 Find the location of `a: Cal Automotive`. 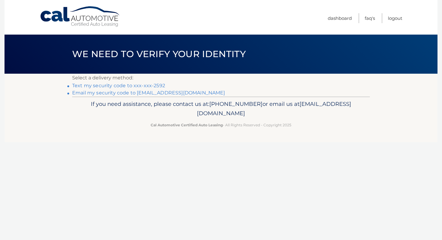

a: Cal Automotive is located at coordinates (80, 17).